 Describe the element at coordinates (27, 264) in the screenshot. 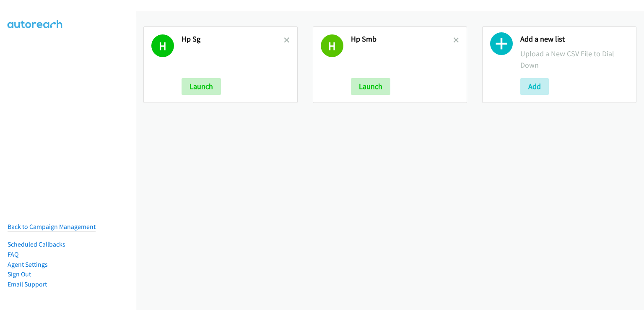

I see `a: Agent Settings` at that location.